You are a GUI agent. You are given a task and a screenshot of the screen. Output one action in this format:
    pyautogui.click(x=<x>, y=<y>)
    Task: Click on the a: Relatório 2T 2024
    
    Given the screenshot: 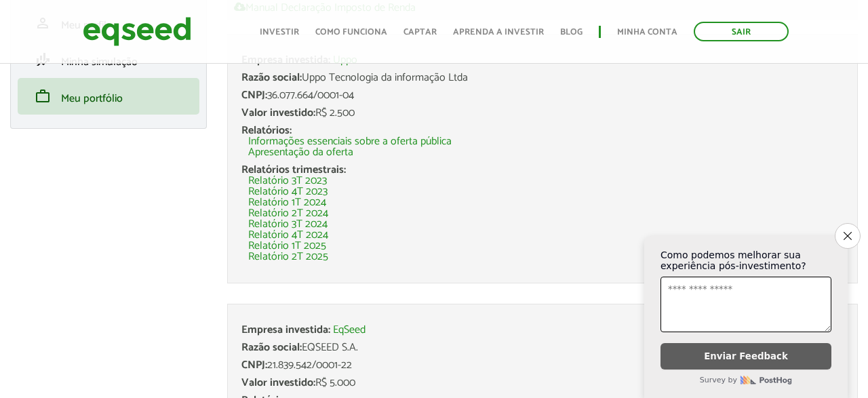 What is the action you would take?
    pyautogui.click(x=289, y=213)
    